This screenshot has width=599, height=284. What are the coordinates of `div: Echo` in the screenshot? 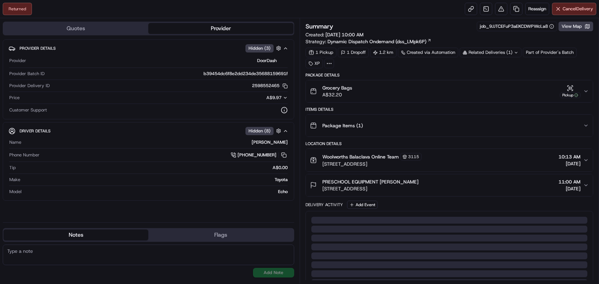 It's located at (156, 192).